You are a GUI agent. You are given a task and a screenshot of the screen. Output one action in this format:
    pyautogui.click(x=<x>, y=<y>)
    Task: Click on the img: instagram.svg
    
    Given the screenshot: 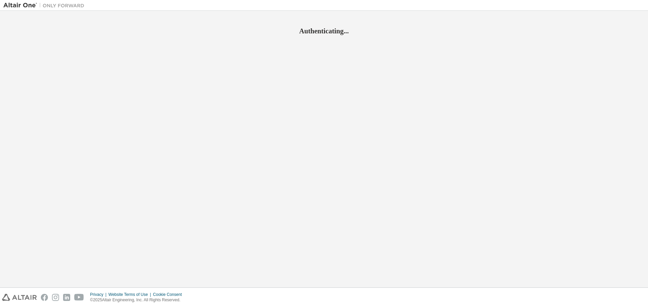 What is the action you would take?
    pyautogui.click(x=55, y=298)
    